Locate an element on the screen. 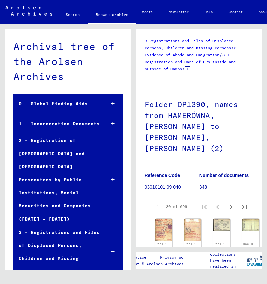 The width and height of the screenshot is (267, 284). a: Newsletter is located at coordinates (178, 12).